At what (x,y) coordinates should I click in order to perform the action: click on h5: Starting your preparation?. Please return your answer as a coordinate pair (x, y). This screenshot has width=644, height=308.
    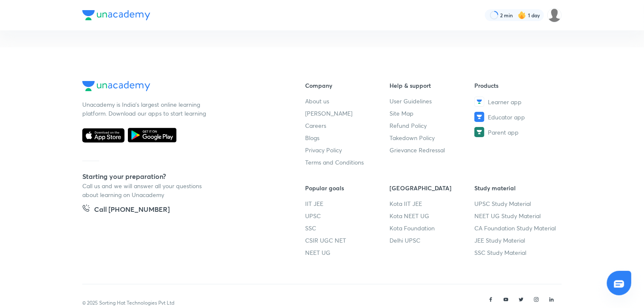
    Looking at the image, I should click on (180, 176).